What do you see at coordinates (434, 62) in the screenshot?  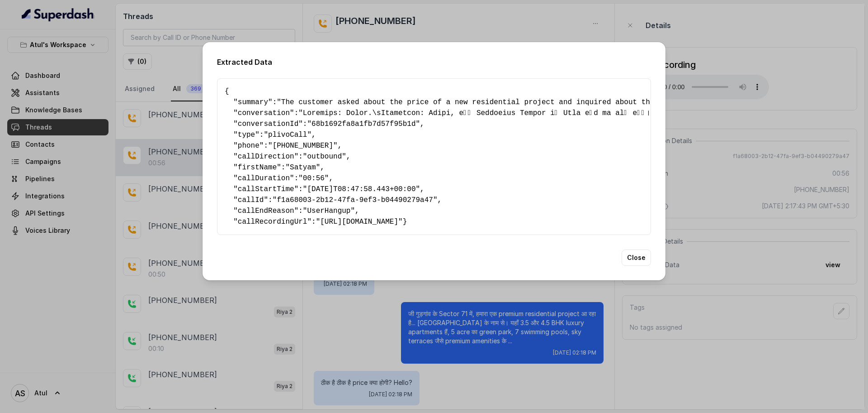 I see `h2: Extracted Data` at bounding box center [434, 62].